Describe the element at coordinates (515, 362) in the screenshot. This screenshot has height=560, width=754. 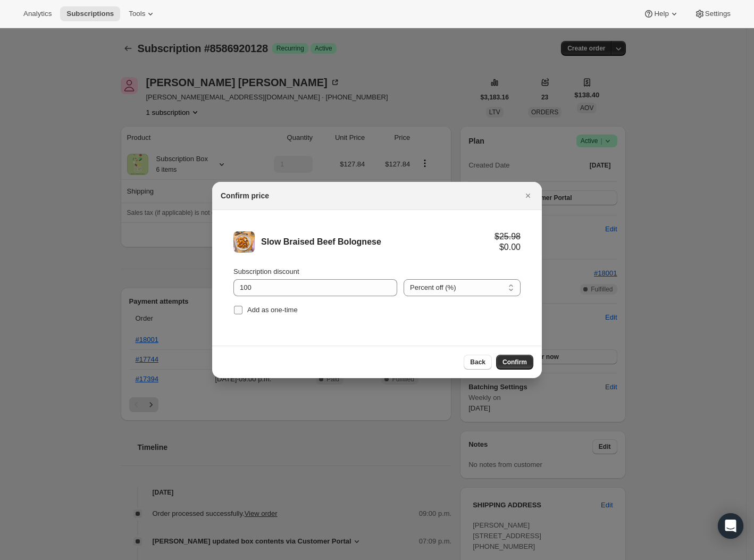
I see `button: Confirm` at that location.